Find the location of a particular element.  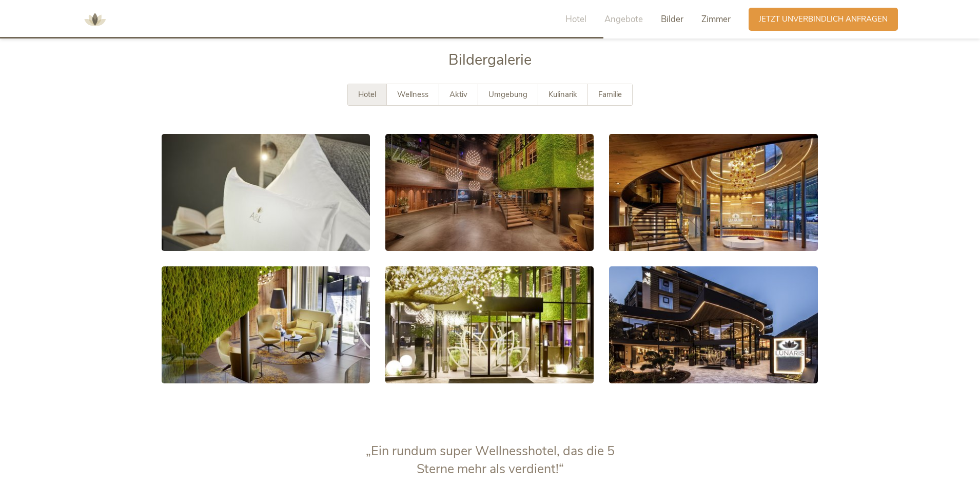

span: Bilder is located at coordinates (672, 19).